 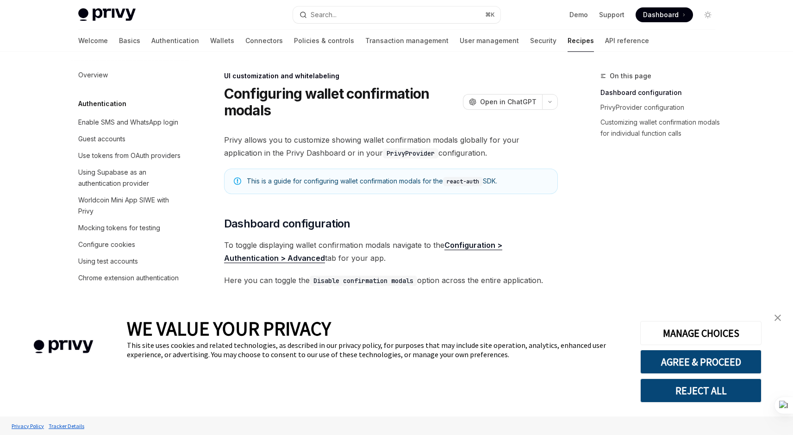 What do you see at coordinates (107, 15) in the screenshot?
I see `img: light logo` at bounding box center [107, 15].